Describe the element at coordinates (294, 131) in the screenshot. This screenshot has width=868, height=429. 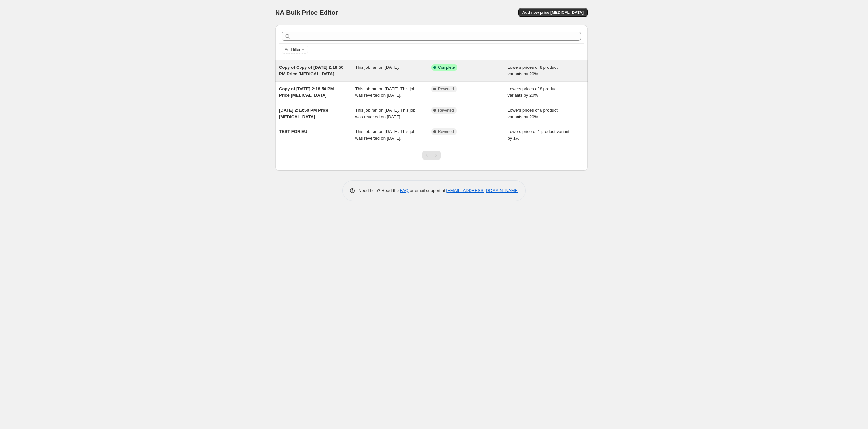
I see `span: TEST FOR EU` at that location.